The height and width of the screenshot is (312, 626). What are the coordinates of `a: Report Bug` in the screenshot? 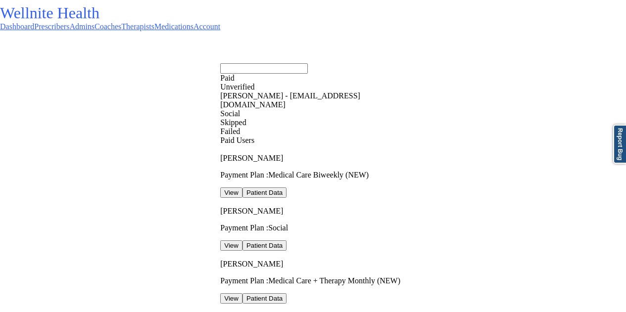 It's located at (619, 144).